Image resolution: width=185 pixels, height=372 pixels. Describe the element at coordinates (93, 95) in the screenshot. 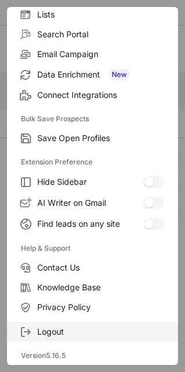

I see `label: Connect Integrations` at that location.